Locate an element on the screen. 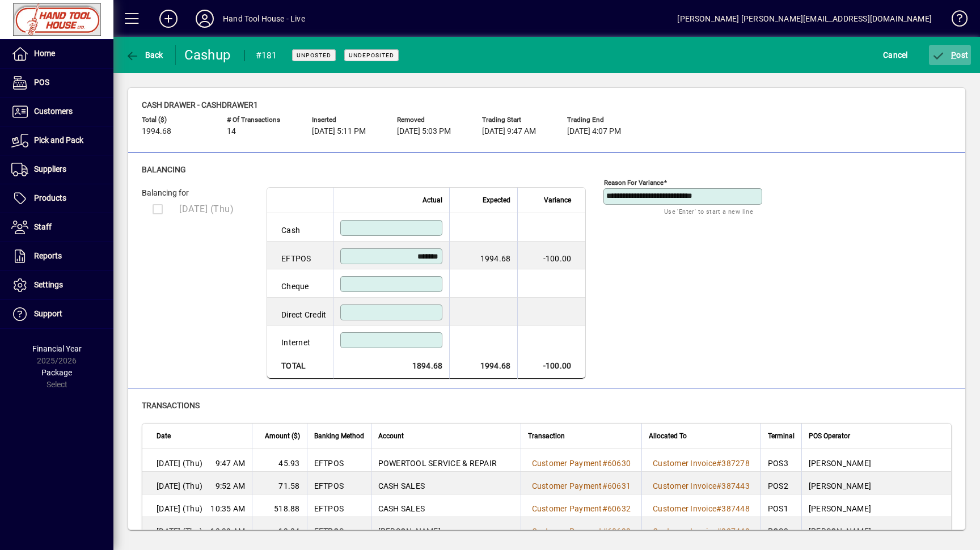  span: # of Transactions is located at coordinates (261, 120).